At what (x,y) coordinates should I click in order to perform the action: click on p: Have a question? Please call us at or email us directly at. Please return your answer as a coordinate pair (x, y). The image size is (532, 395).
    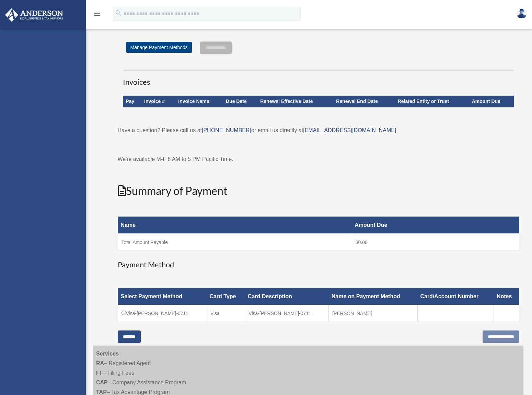
    Looking at the image, I should click on (319, 130).